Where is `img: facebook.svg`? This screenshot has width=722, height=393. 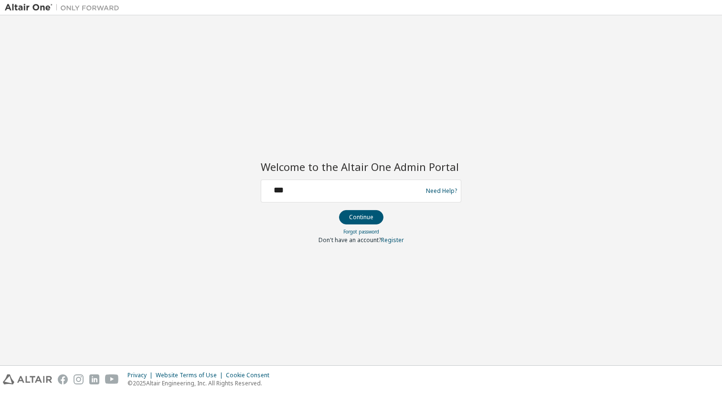 img: facebook.svg is located at coordinates (63, 379).